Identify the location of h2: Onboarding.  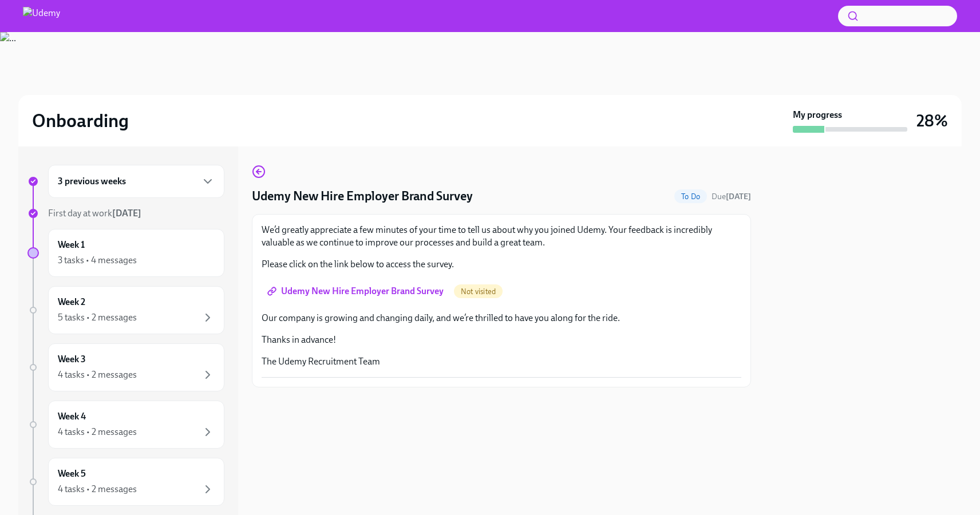
(80, 121).